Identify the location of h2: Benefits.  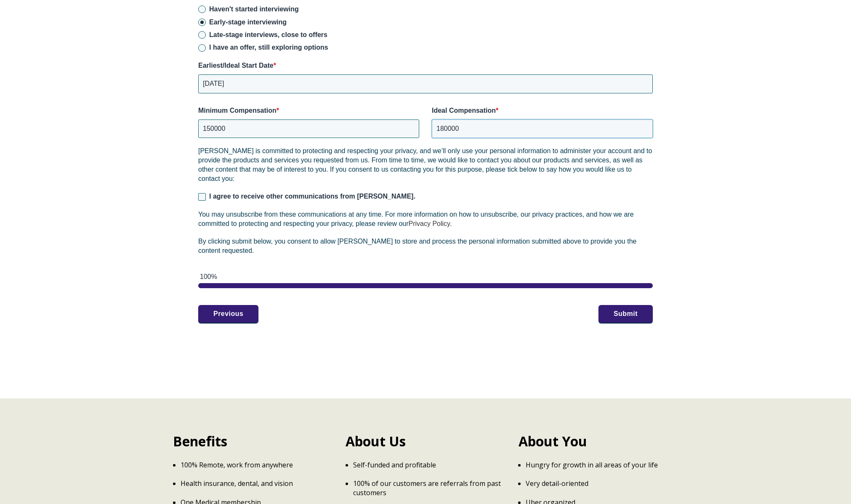
(253, 442).